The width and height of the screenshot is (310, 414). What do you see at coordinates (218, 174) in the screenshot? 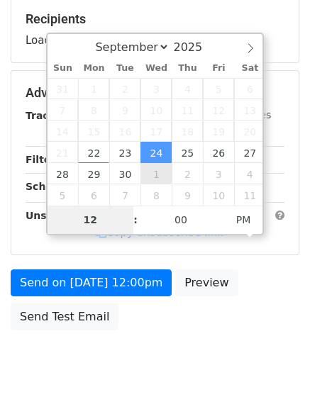
I see `span: October 3, 2025` at bounding box center [218, 174].